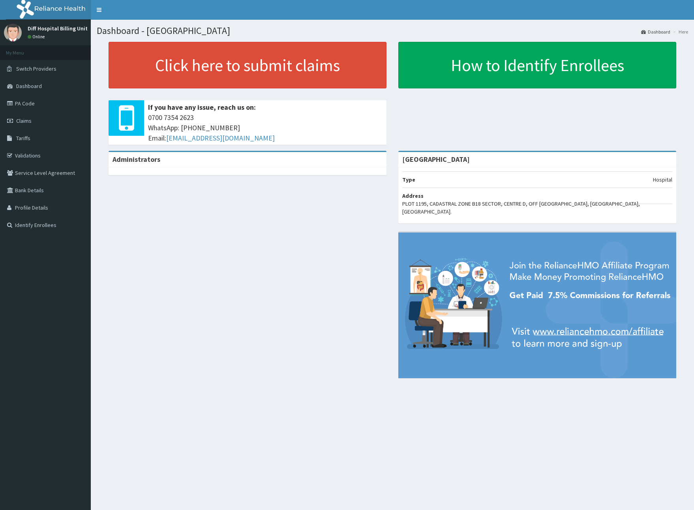 The height and width of the screenshot is (510, 694). I want to click on b: Type, so click(409, 180).